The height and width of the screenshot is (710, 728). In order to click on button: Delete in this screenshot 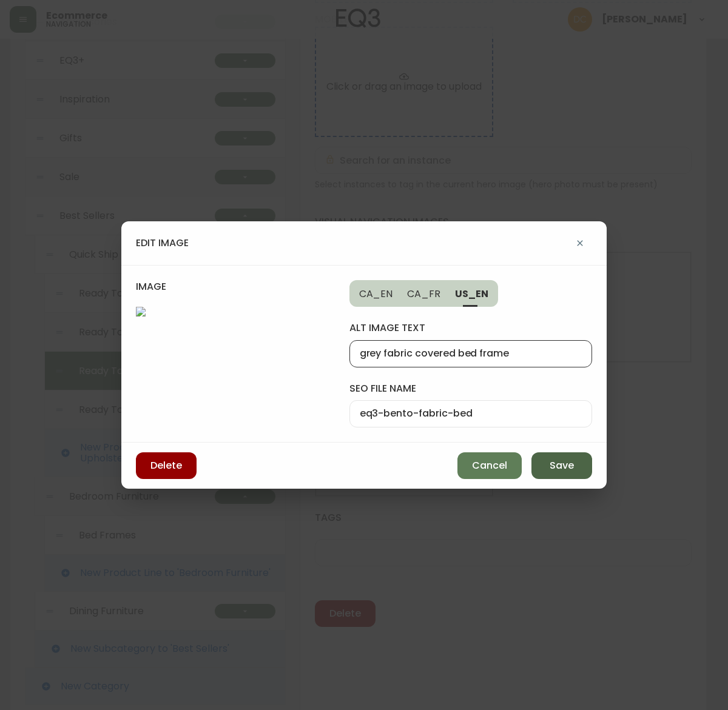, I will do `click(166, 466)`.